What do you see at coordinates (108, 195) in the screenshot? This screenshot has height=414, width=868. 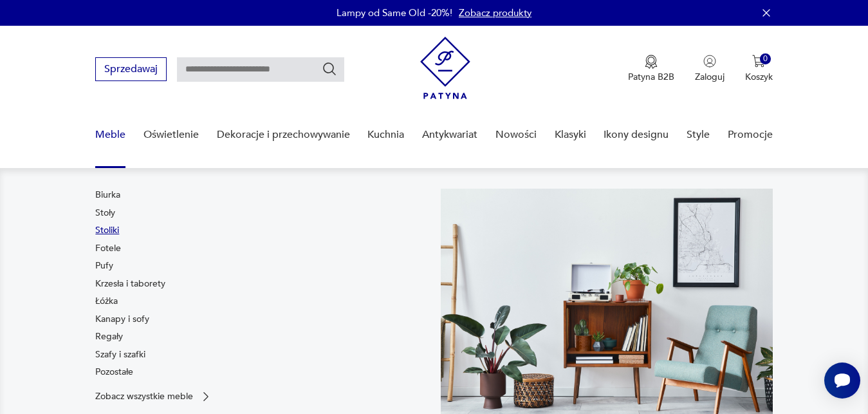 I see `a: Biurka` at bounding box center [108, 195].